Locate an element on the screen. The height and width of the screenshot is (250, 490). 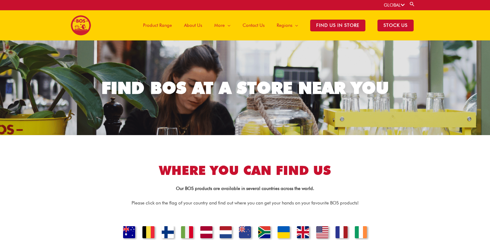
span: More is located at coordinates (219, 25).